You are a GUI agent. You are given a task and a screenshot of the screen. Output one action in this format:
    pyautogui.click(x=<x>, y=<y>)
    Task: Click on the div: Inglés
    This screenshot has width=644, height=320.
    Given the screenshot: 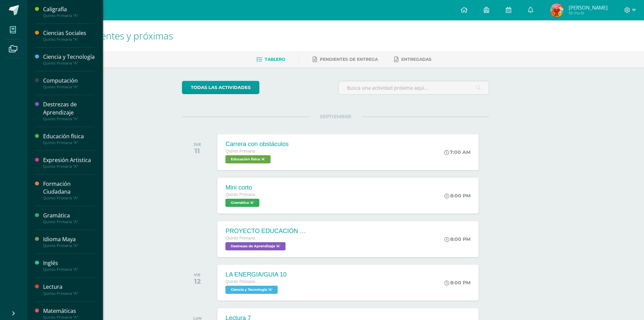 What is the action you would take?
    pyautogui.click(x=69, y=263)
    